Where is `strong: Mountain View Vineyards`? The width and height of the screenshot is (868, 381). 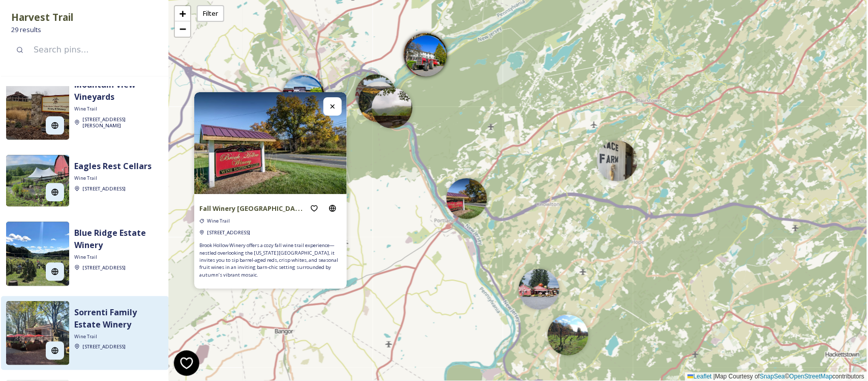
strong: Mountain View Vineyards is located at coordinates (105, 91).